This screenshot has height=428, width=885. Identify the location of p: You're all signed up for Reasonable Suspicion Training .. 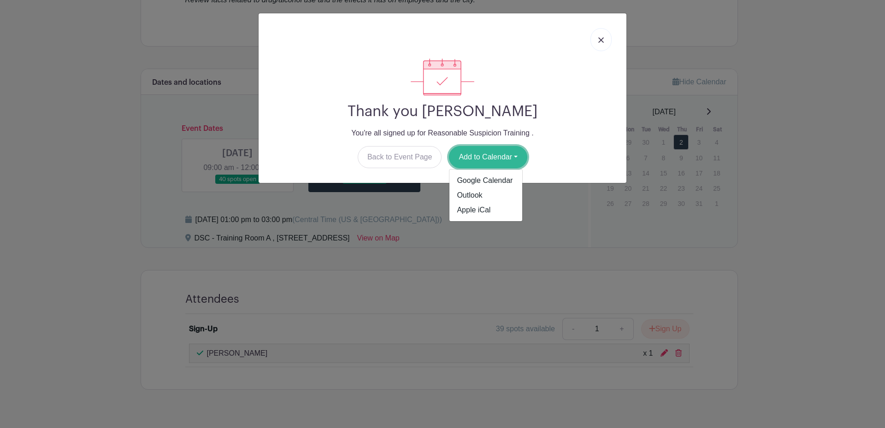
(442, 133).